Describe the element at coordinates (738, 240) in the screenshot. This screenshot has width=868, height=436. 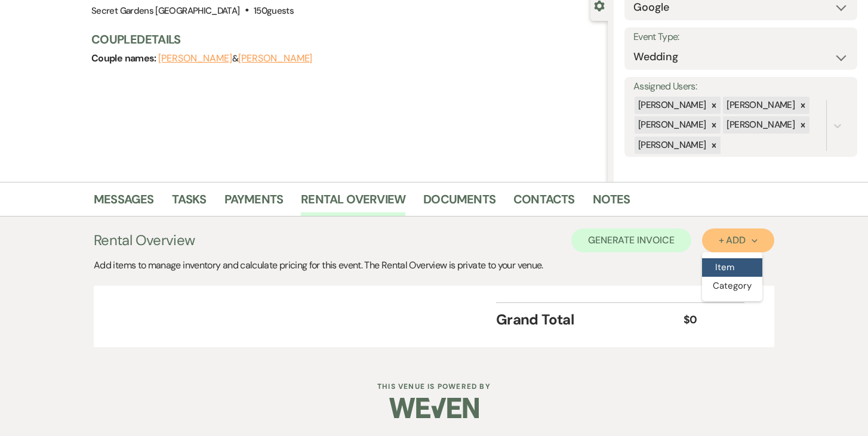
I see `div: + Add` at that location.